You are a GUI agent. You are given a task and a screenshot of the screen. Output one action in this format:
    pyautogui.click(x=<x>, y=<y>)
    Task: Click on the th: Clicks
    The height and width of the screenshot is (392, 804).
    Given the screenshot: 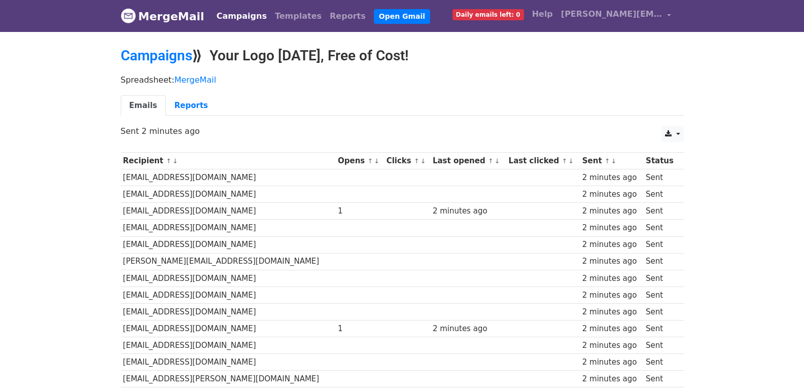 What is the action you would take?
    pyautogui.click(x=407, y=161)
    